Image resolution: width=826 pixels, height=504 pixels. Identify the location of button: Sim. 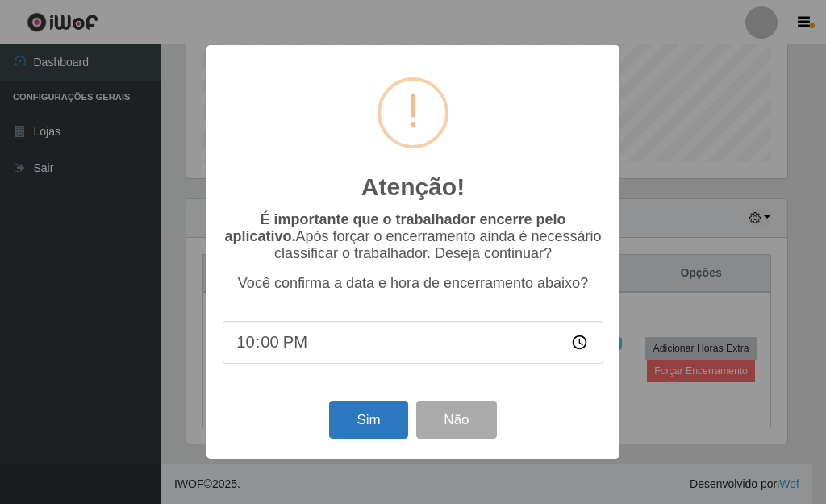
(367, 419).